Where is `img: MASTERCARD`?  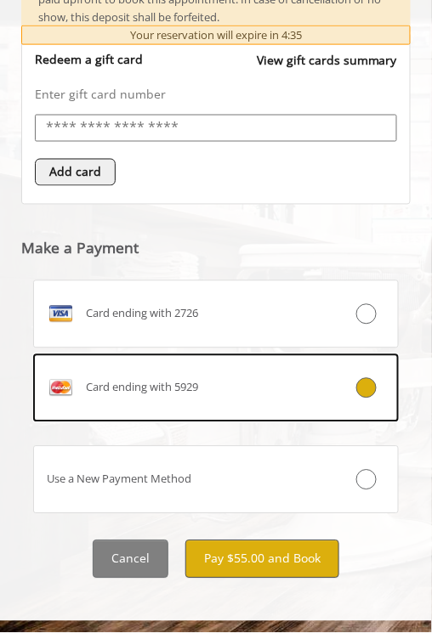 img: MASTERCARD is located at coordinates (60, 388).